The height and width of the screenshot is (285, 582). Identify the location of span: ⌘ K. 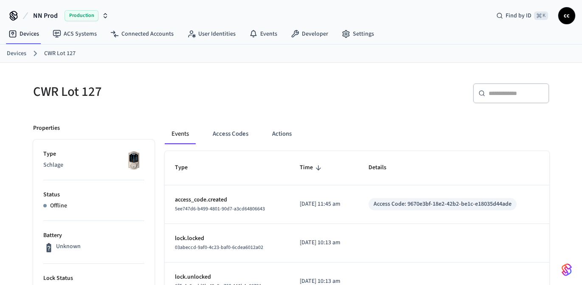
(541, 16).